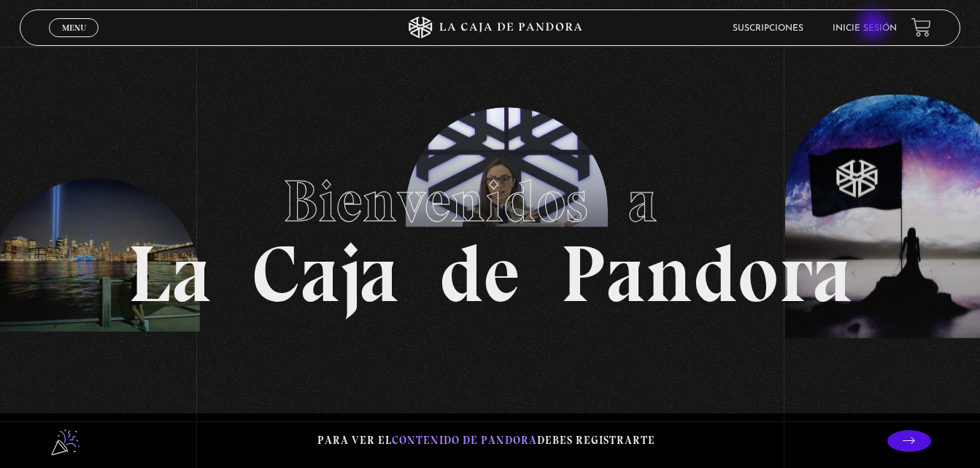 This screenshot has width=980, height=468. Describe the element at coordinates (73, 28) in the screenshot. I see `span: Menu` at that location.